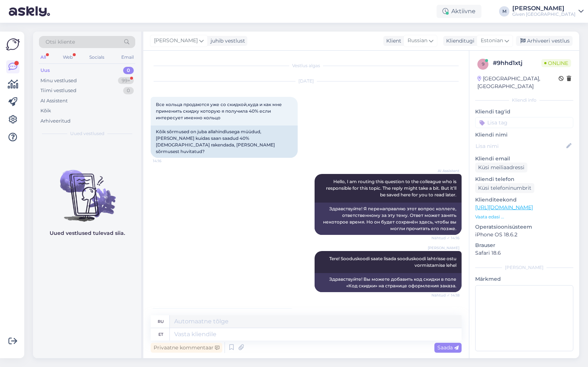 The image size is (588, 367). Describe the element at coordinates (96, 57) in the screenshot. I see `div: Socials` at that location.